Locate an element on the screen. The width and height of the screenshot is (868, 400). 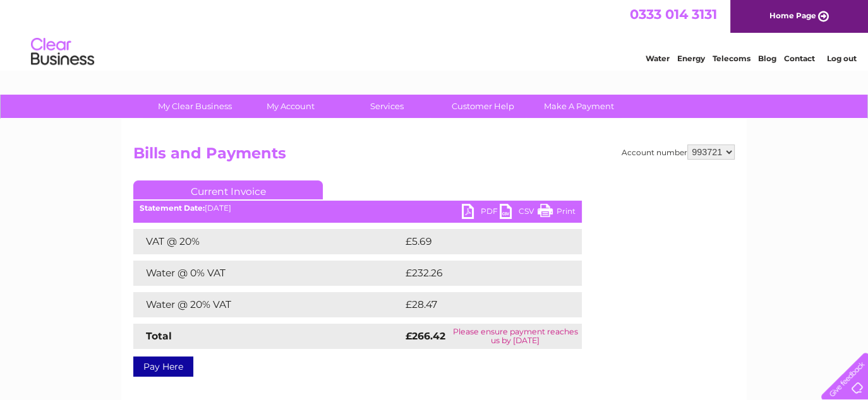
a: Energy is located at coordinates (691, 58).